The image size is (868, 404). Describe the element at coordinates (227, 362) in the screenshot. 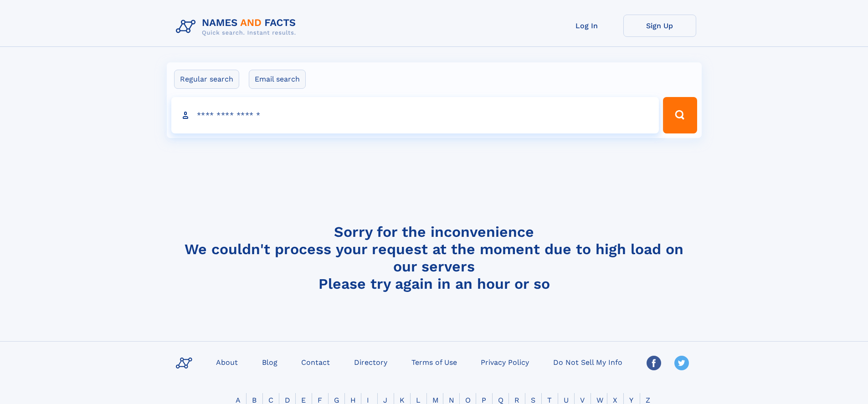

I see `a: About` at that location.